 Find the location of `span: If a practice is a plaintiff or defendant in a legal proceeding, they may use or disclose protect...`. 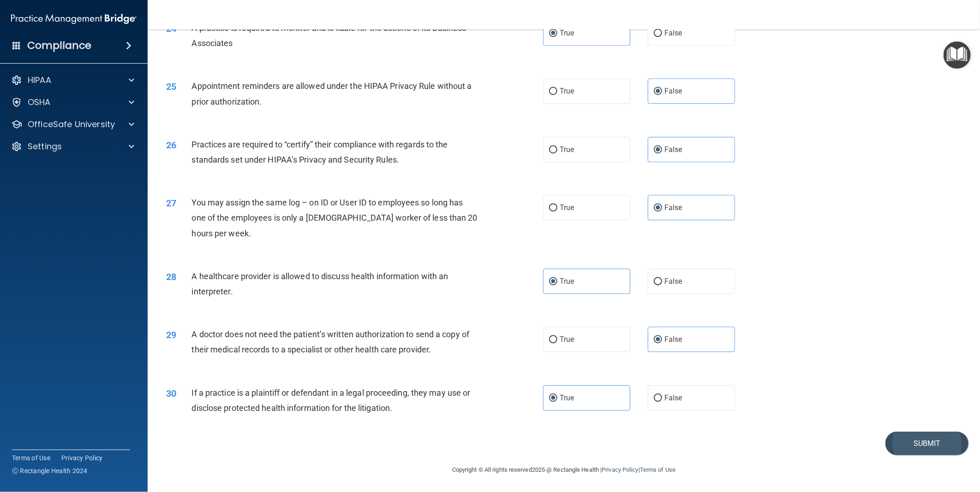

span: If a practice is a plaintiff or defendant in a legal proceeding, they may use or disclose protect... is located at coordinates (331, 401).